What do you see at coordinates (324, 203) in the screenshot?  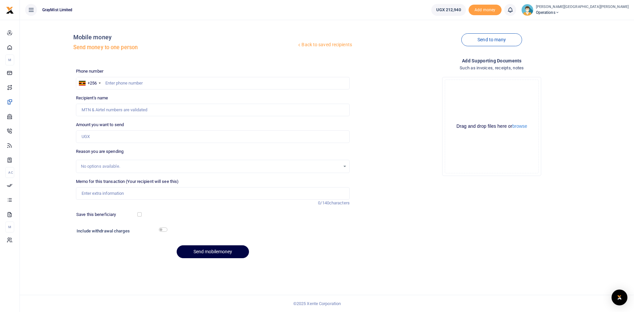 I see `span: 0/140` at bounding box center [324, 203].